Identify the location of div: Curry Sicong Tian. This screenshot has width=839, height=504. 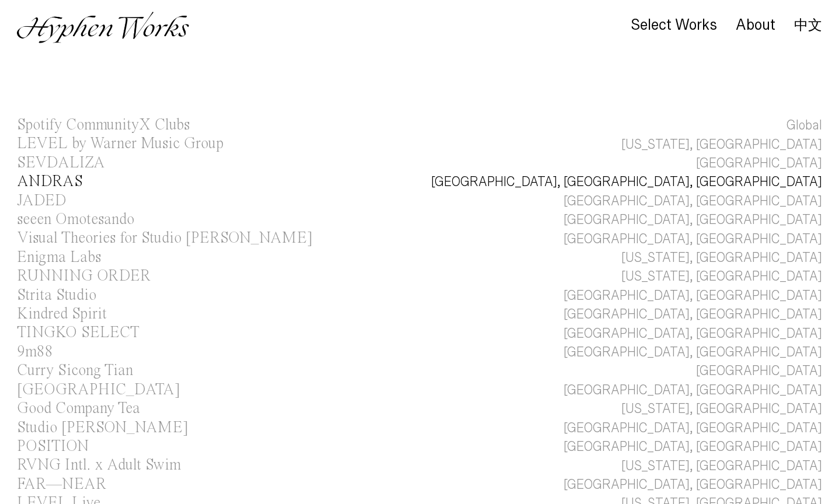
(75, 371).